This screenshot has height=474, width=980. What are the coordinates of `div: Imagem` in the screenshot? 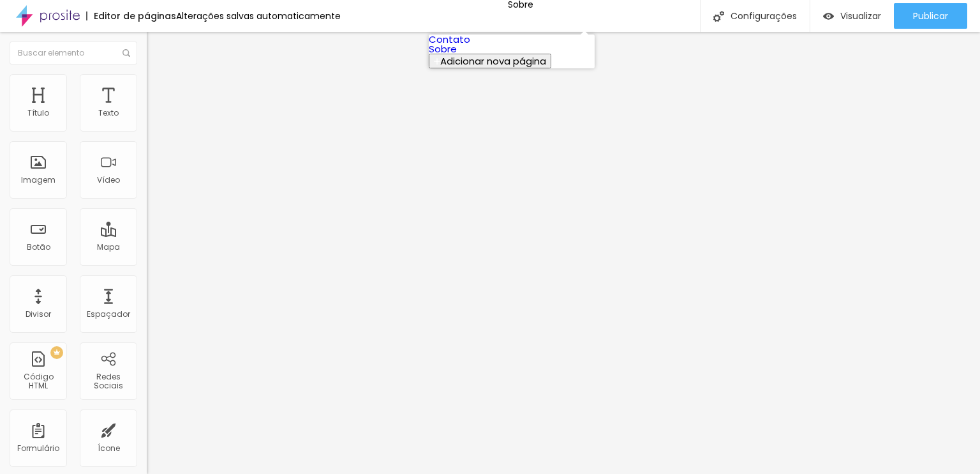 It's located at (38, 180).